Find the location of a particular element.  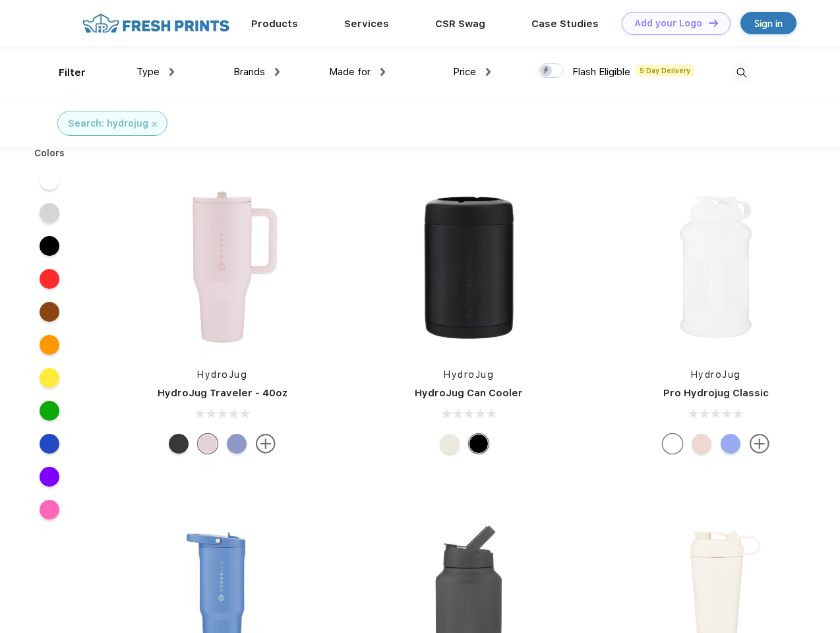

div: Filter is located at coordinates (72, 72).